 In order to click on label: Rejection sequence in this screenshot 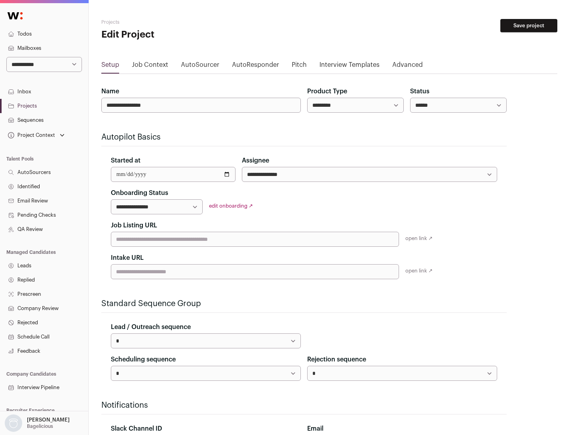, I will do `click(336, 360)`.